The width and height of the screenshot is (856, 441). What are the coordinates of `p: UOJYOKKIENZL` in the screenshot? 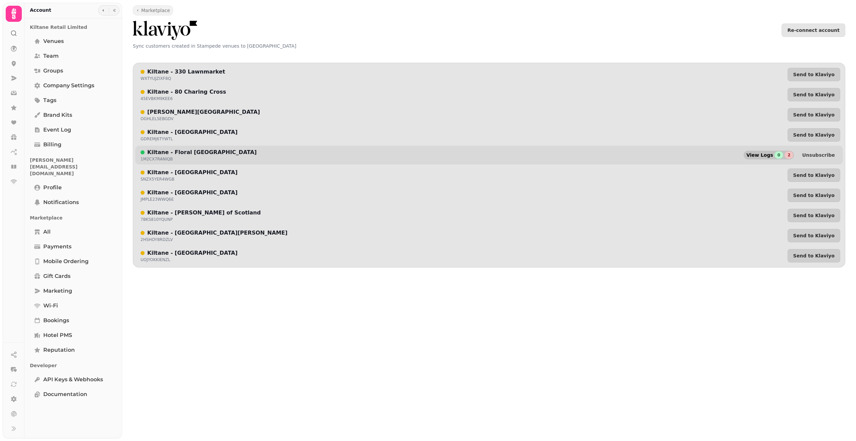 It's located at (155, 259).